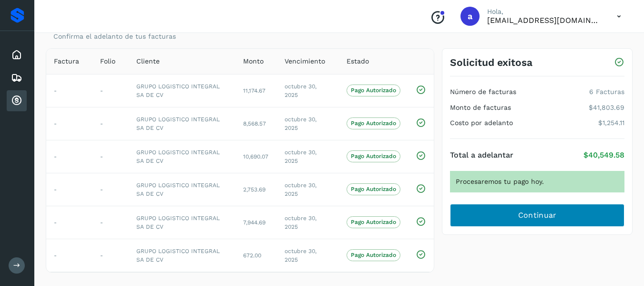 The image size is (644, 286). Describe the element at coordinates (544, 20) in the screenshot. I see `p: a.tamac@hotmail.com` at that location.